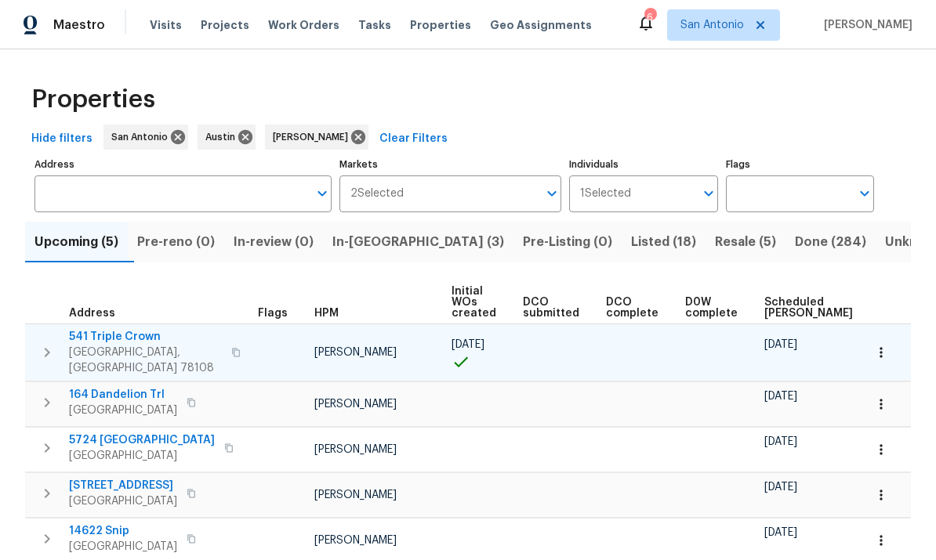  What do you see at coordinates (62, 139) in the screenshot?
I see `button: Hide filters` at bounding box center [62, 139].